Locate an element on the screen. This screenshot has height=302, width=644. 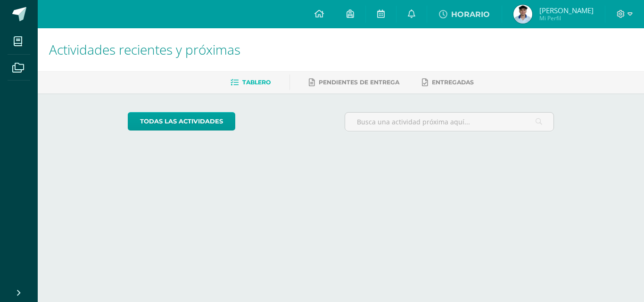
img: 06c4c350a71096b837e7fba122916920.png is located at coordinates (523, 14).